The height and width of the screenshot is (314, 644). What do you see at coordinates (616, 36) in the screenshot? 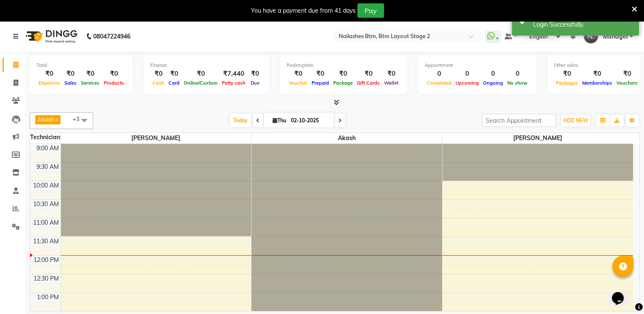
I see `span: Manager` at bounding box center [616, 36].